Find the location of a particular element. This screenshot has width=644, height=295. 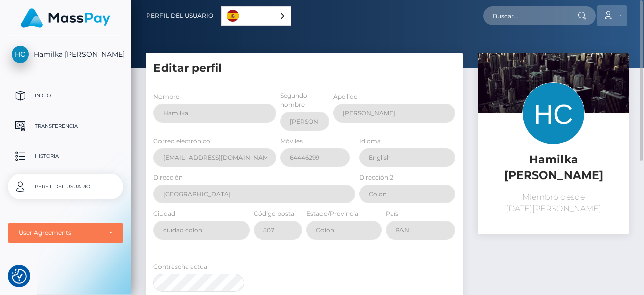

label: Dirección is located at coordinates (168, 177).